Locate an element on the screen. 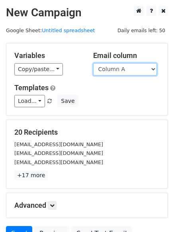 The width and height of the screenshot is (174, 232). a: Untitled spreadsheet is located at coordinates (68, 30).